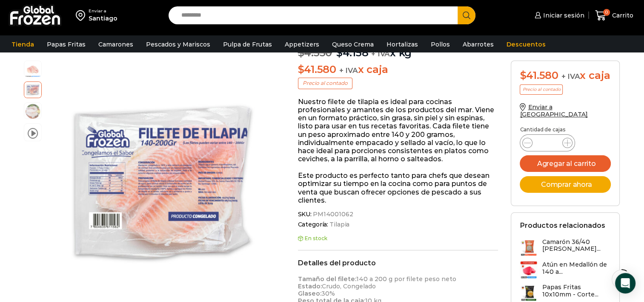  Describe the element at coordinates (398, 225) in the screenshot. I see `span: Categoría:` at that location.